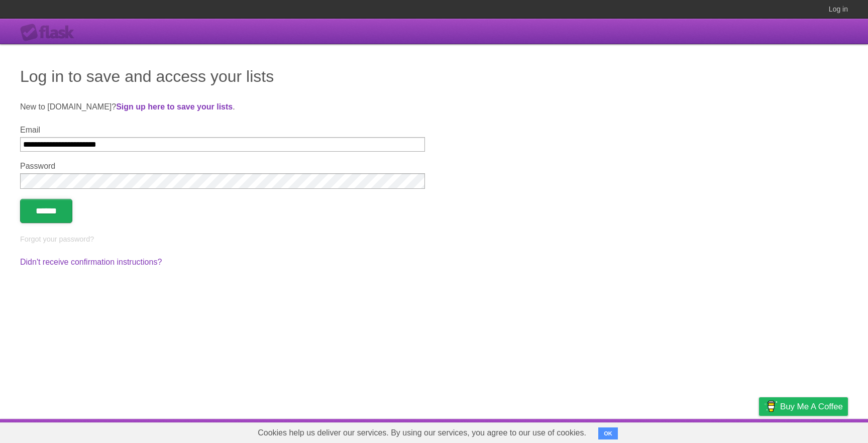 This screenshot has height=443, width=868. I want to click on img: Buy me a coffee, so click(770, 406).